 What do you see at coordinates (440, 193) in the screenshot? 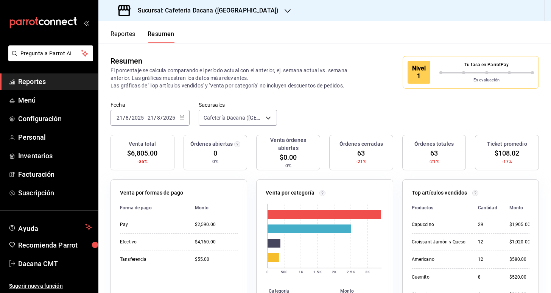
I see `p: Top artículos vendidos` at bounding box center [440, 193].